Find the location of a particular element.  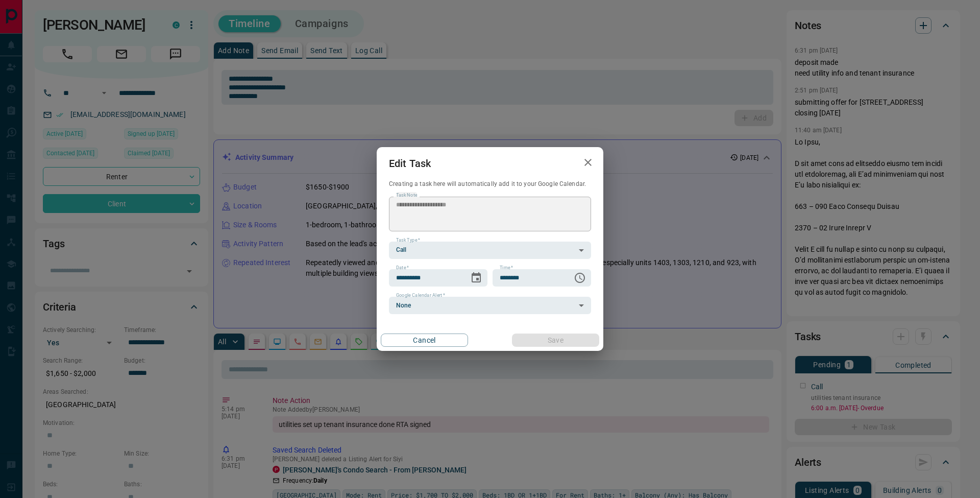

label: Google Calendar Alert is located at coordinates (420, 295).